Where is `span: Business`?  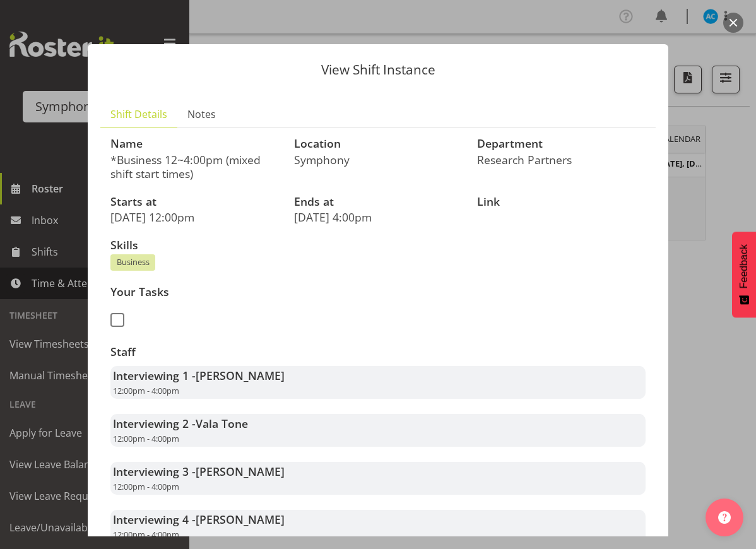
span: Business is located at coordinates (133, 261).